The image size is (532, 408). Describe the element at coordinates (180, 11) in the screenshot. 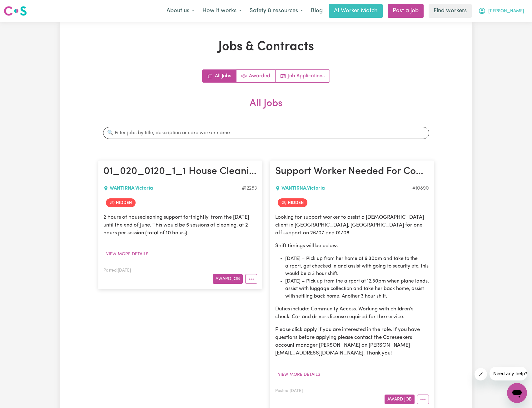

I see `button: About us` at that location.